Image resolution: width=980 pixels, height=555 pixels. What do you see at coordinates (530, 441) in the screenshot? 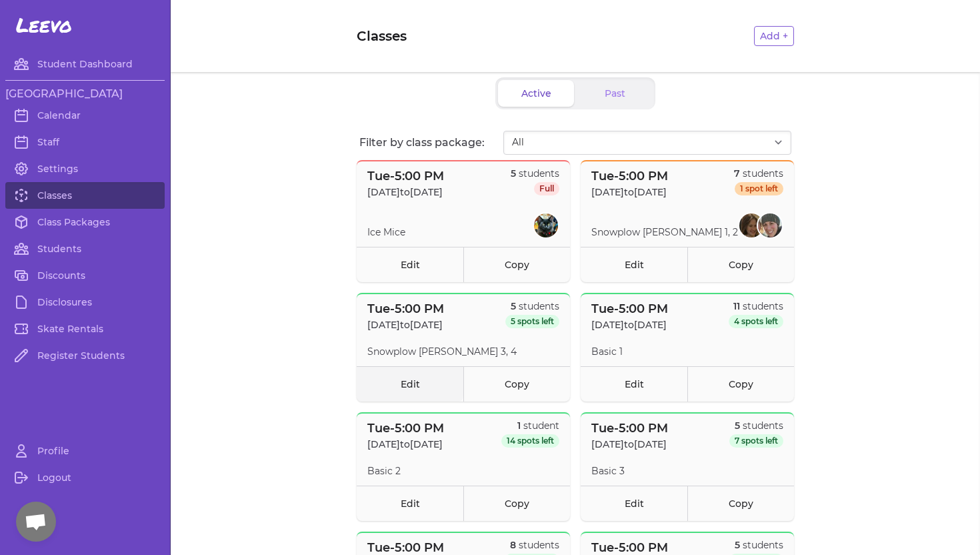
I see `span: 14 spots left` at bounding box center [530, 441].